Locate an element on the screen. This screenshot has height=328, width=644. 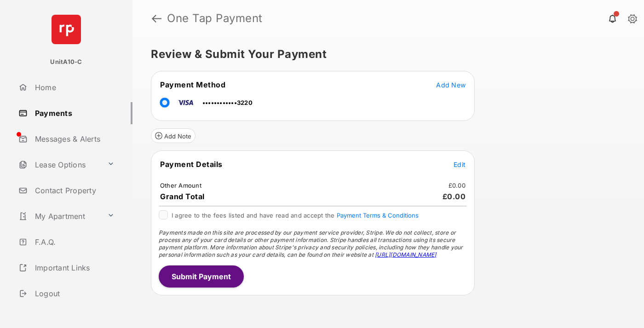
button: Add New is located at coordinates (451, 84).